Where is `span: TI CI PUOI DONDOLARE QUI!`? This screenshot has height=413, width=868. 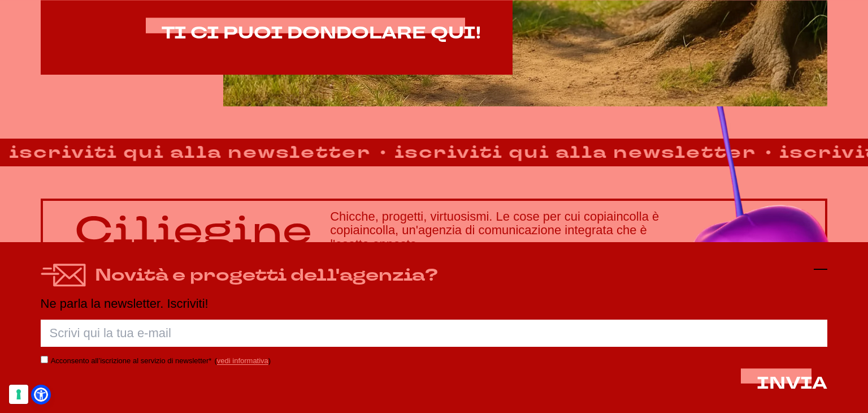 span: TI CI PUOI DONDOLARE QUI! is located at coordinates (321, 33).